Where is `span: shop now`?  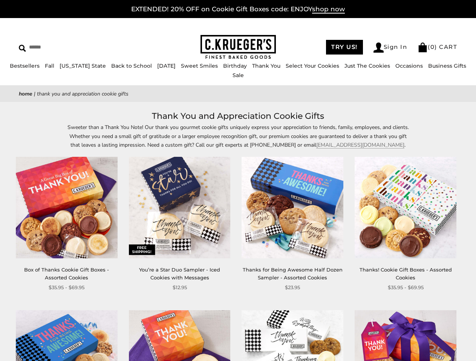
span: shop now is located at coordinates (328, 9).